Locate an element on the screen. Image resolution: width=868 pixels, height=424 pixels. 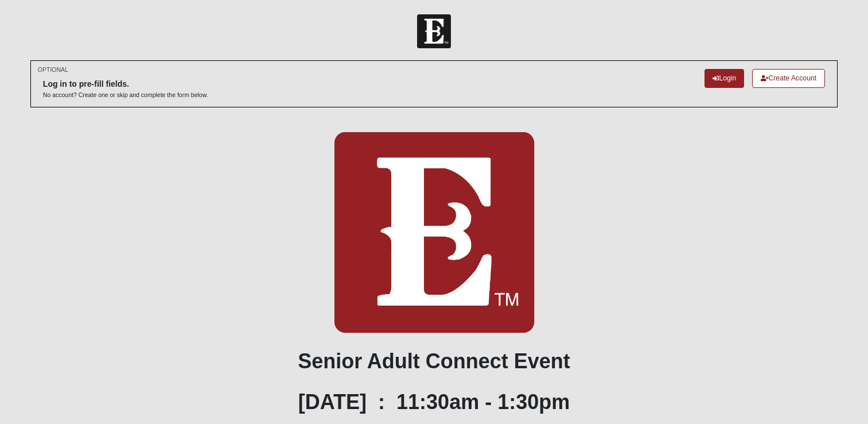
h6: Log in to pre-fill fields. is located at coordinates (125, 84).